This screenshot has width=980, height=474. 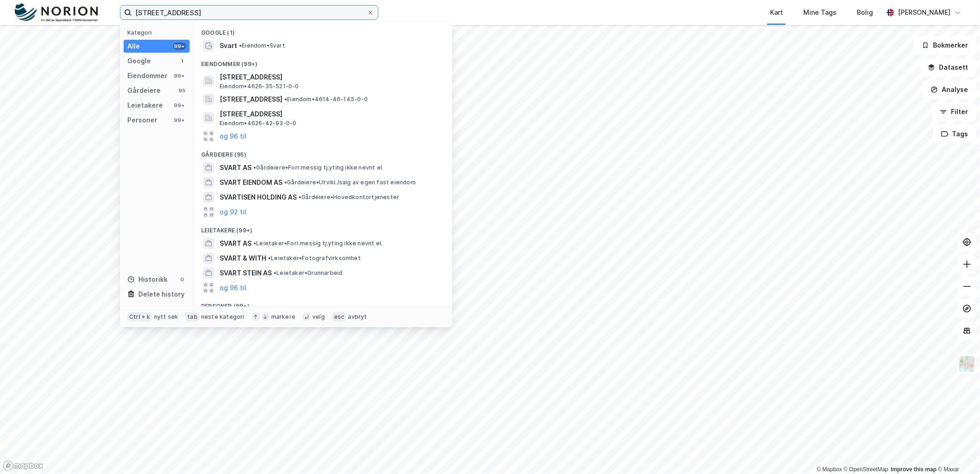 I want to click on span: Eiendom • 4614-46-145-0-0, so click(x=326, y=100).